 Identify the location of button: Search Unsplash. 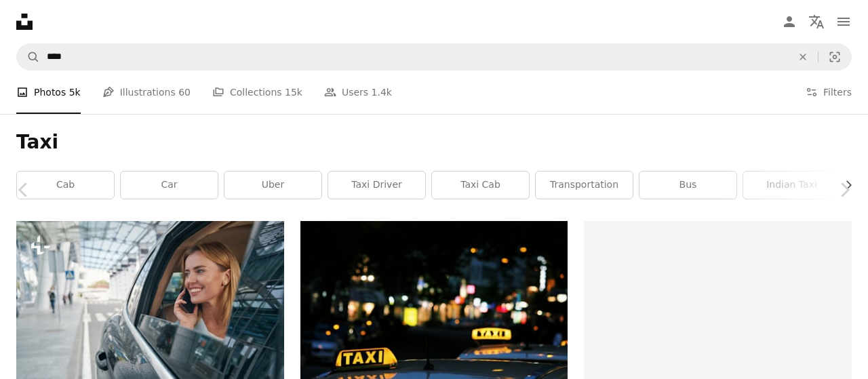
(28, 57).